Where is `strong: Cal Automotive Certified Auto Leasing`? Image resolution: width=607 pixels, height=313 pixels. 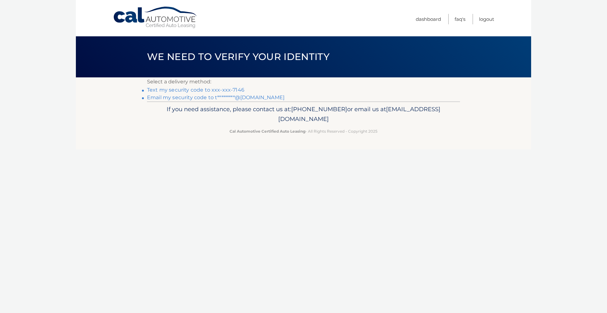 strong: Cal Automotive Certified Auto Leasing is located at coordinates (267, 131).